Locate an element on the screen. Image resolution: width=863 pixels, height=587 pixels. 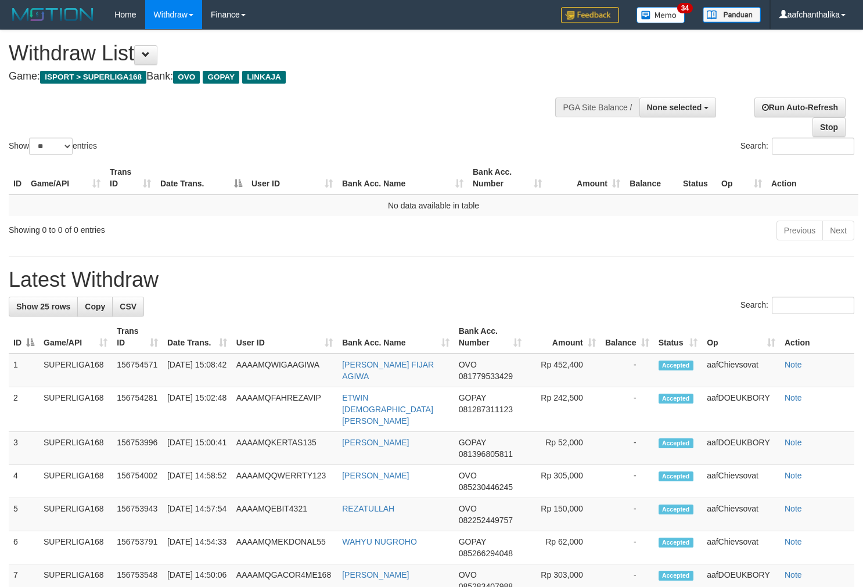
img: Feedback.jpg is located at coordinates (590, 15).